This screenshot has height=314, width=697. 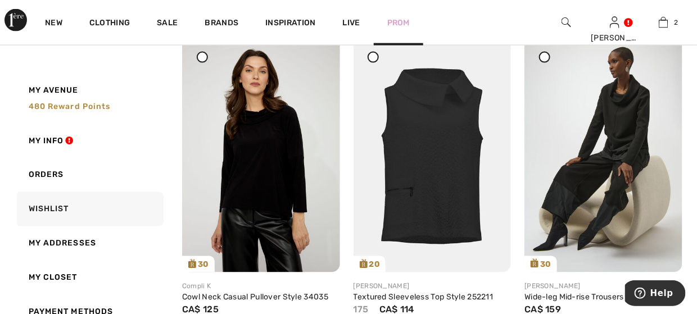 What do you see at coordinates (16, 20) in the screenshot?
I see `img: 1ère Avenue` at bounding box center [16, 20].